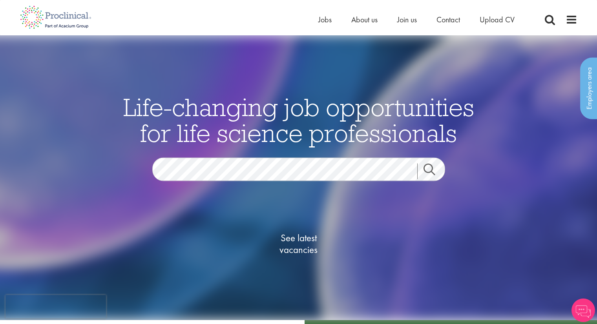 This screenshot has height=324, width=597. I want to click on span: Upload CV, so click(497, 20).